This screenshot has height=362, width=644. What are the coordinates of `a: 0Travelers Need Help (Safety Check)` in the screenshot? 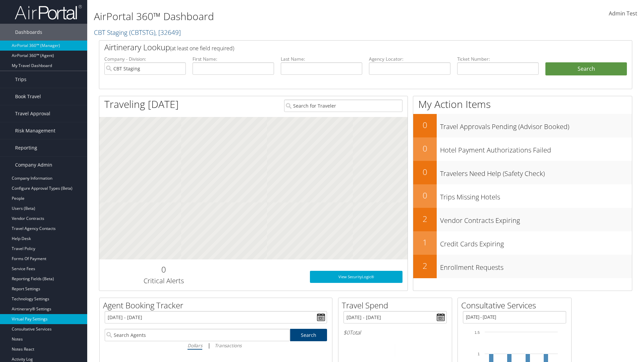 It's located at (523, 173).